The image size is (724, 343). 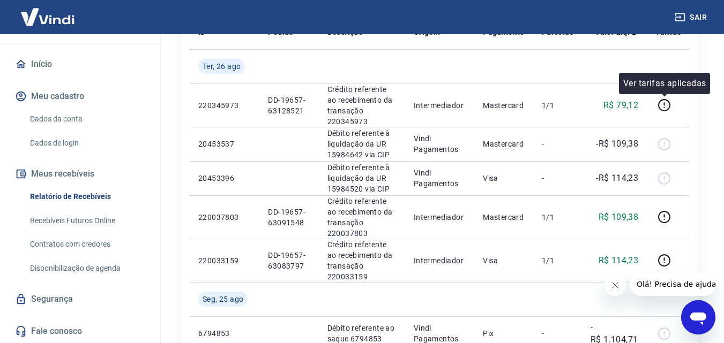 I want to click on a: Contratos com credores, so click(x=86, y=244).